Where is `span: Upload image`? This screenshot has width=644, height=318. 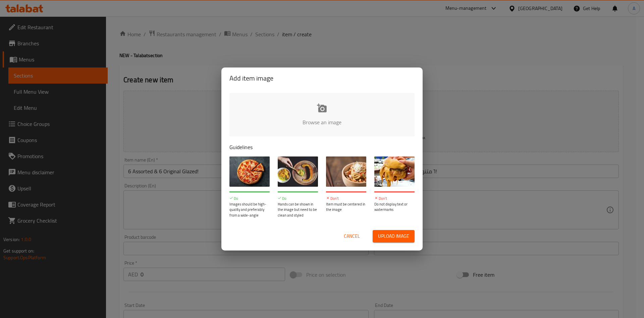 span: Upload image is located at coordinates (394, 236).